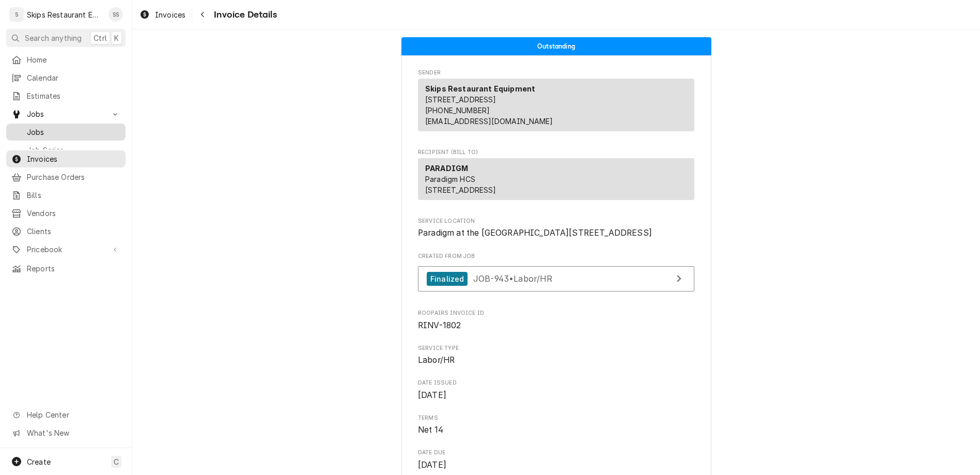  I want to click on span: Clients, so click(73, 231).